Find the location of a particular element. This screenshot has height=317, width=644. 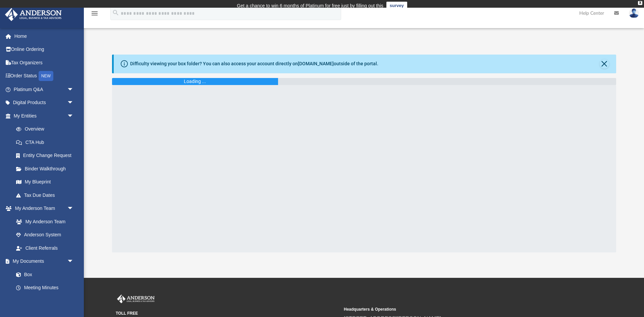

a: Overview is located at coordinates (46, 130).